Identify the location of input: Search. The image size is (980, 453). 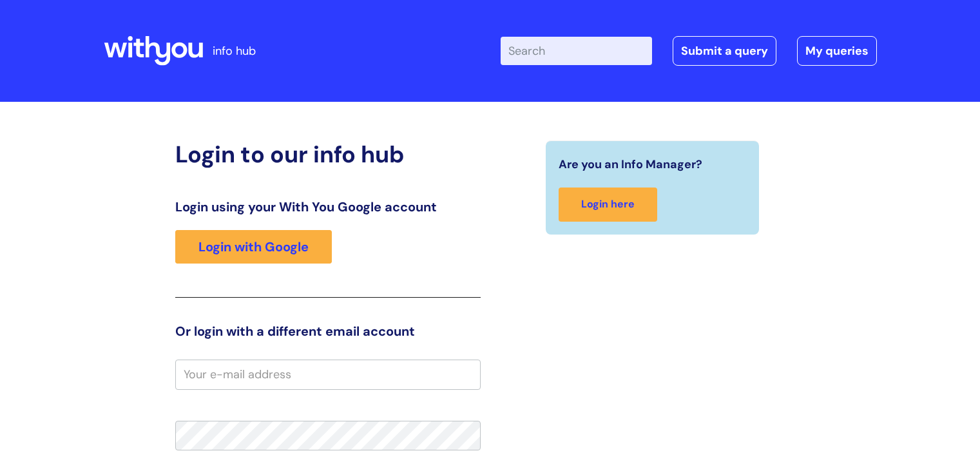
(576, 51).